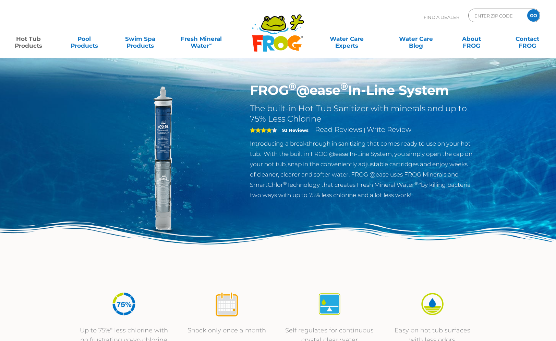  Describe the element at coordinates (330, 304) in the screenshot. I see `img: icon-atease-self-regulates` at that location.